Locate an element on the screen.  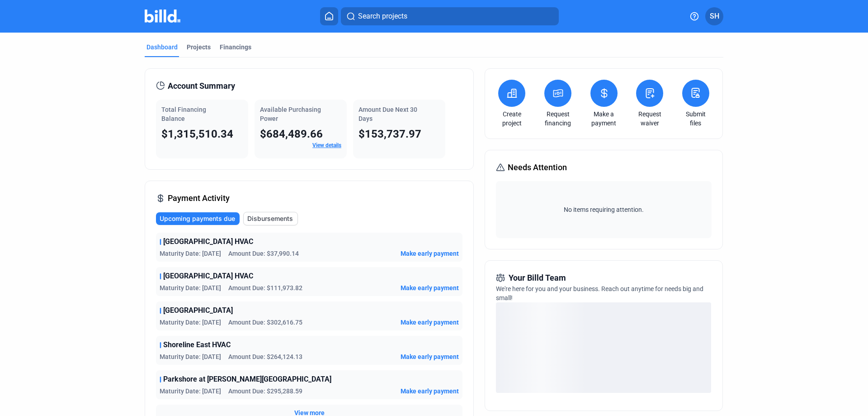
span: Account Summary is located at coordinates (201, 86).